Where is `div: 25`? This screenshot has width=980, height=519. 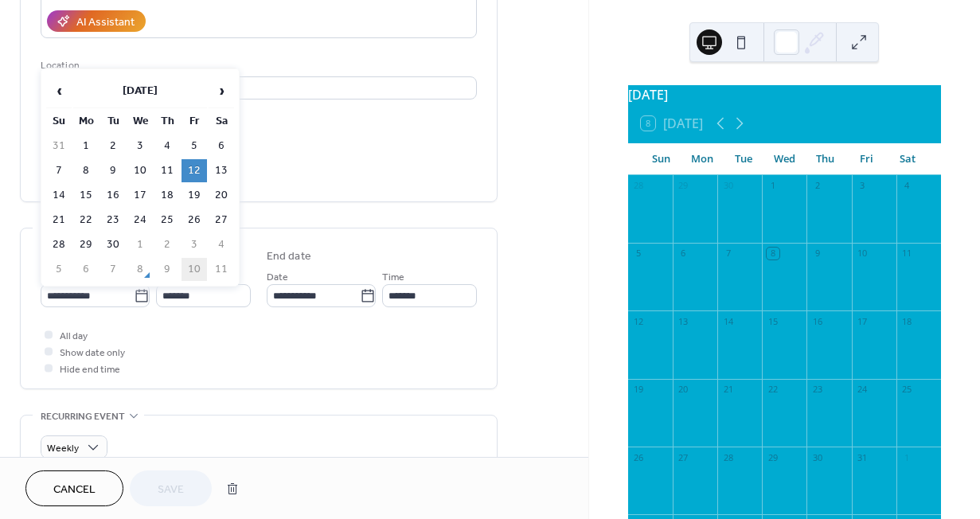
div: 25 is located at coordinates (906, 389).